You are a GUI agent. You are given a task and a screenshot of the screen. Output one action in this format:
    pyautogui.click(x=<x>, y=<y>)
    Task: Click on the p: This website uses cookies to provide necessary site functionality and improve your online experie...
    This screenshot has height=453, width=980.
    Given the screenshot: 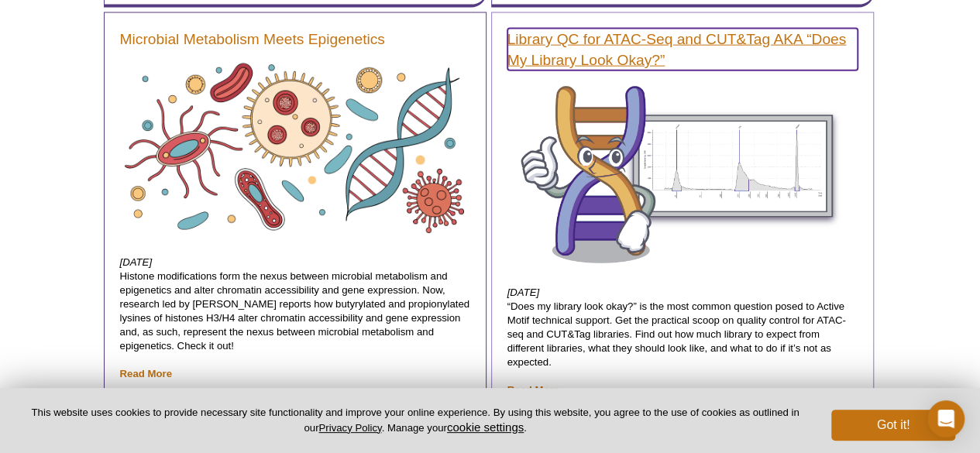 What is the action you would take?
    pyautogui.click(x=415, y=421)
    